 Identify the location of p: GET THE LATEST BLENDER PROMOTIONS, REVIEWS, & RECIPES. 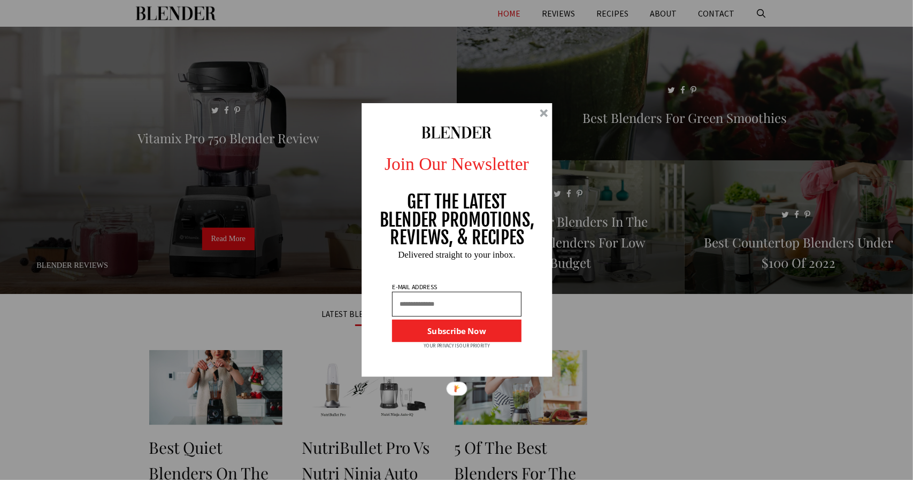
(456, 220).